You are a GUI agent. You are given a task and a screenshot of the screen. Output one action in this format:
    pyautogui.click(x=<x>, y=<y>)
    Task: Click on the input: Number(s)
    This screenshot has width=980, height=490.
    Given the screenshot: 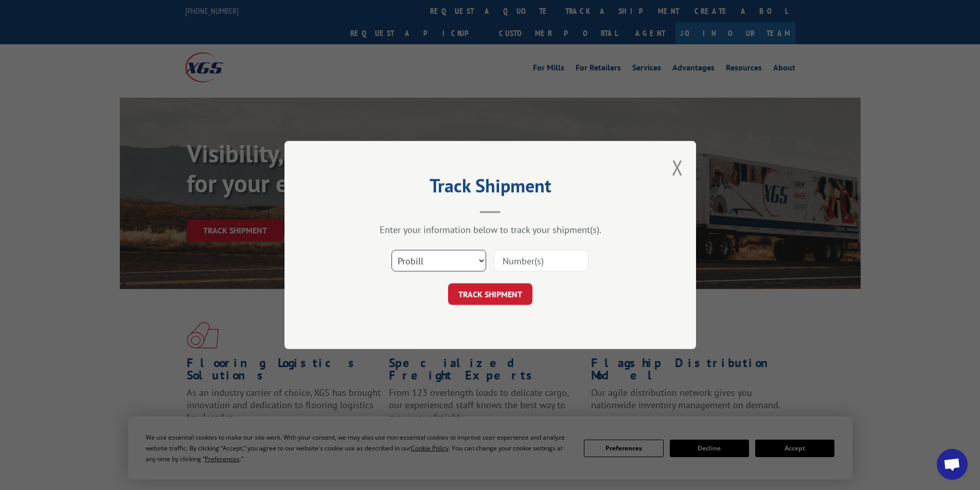 What is the action you would take?
    pyautogui.click(x=541, y=261)
    